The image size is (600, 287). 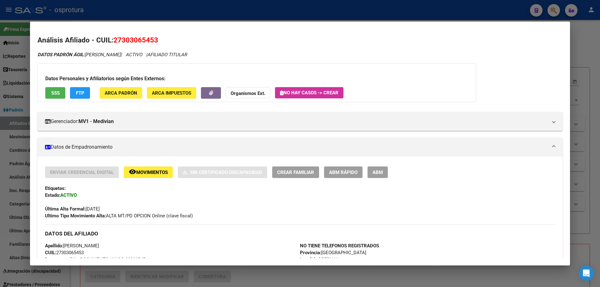 I want to click on button: FTP, so click(x=80, y=93).